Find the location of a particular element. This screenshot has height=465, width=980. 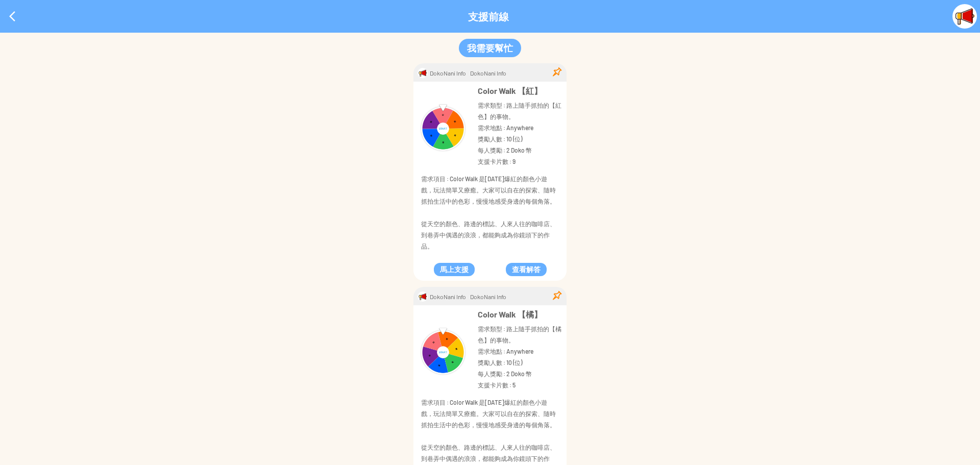

button: 馬上支援 is located at coordinates (454, 270).